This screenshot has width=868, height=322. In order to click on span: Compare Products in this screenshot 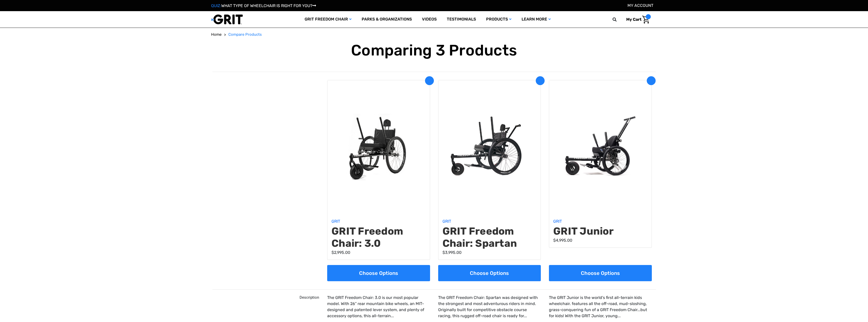, I will do `click(245, 34)`.